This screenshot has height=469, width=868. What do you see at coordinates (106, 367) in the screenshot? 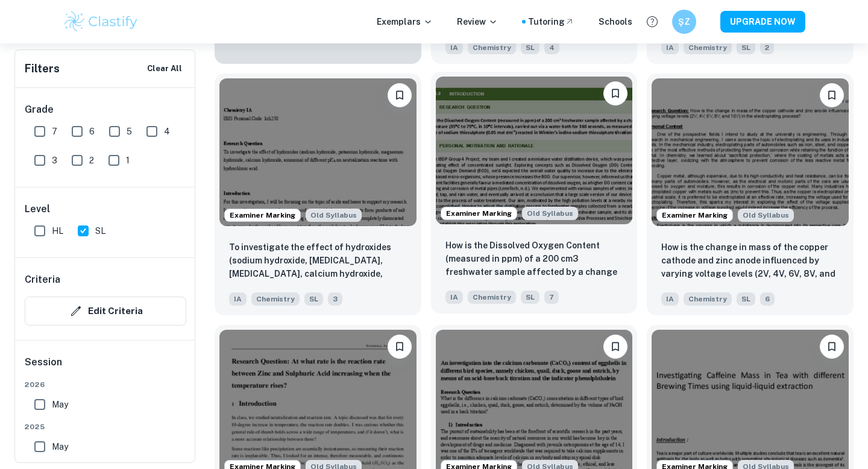
I see `h6: Session` at bounding box center [106, 367].